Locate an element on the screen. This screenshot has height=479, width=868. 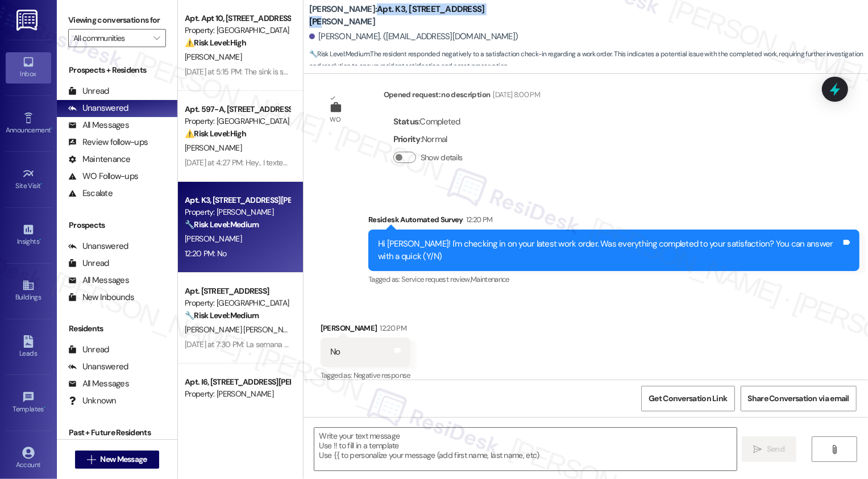
span: Negative response is located at coordinates (382, 376).